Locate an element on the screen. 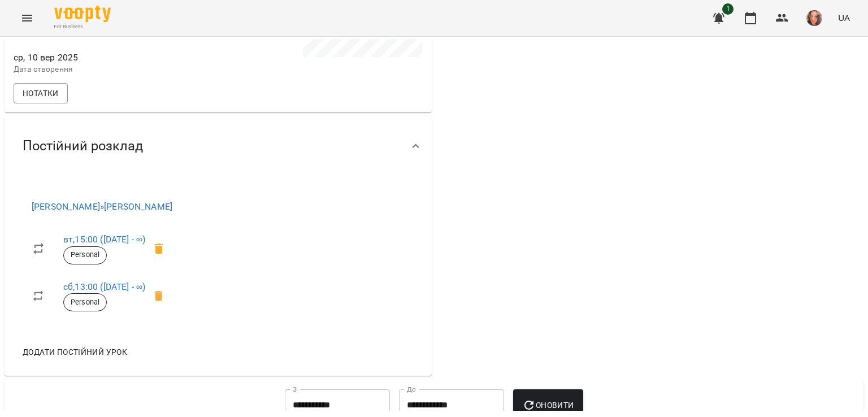 The height and width of the screenshot is (417, 868). span: For Business is located at coordinates (82, 26).